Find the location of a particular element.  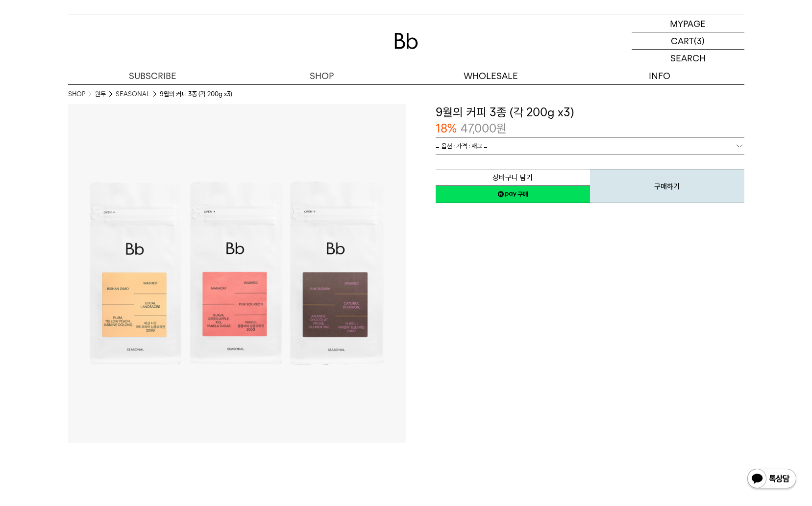

p: (3) is located at coordinates (699, 41).